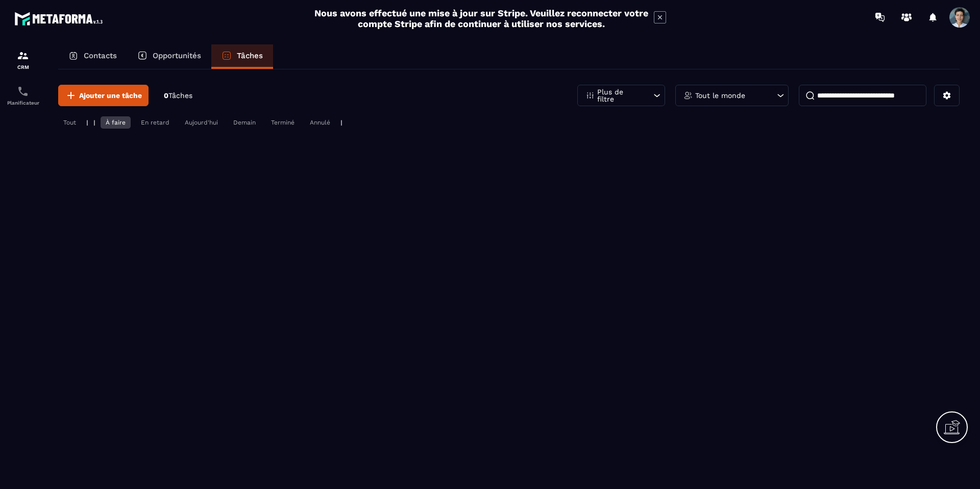 This screenshot has height=489, width=980. Describe the element at coordinates (245, 122) in the screenshot. I see `div: Demain` at that location.